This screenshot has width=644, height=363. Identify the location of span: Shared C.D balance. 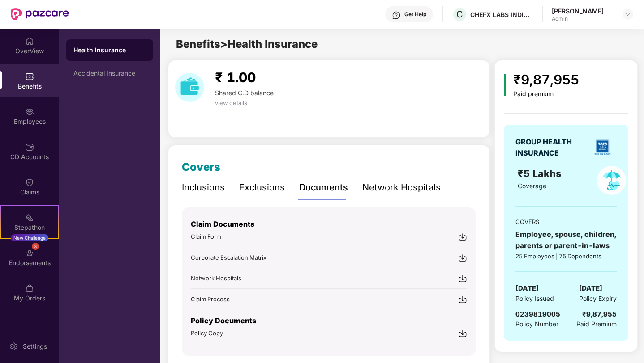
(244, 92).